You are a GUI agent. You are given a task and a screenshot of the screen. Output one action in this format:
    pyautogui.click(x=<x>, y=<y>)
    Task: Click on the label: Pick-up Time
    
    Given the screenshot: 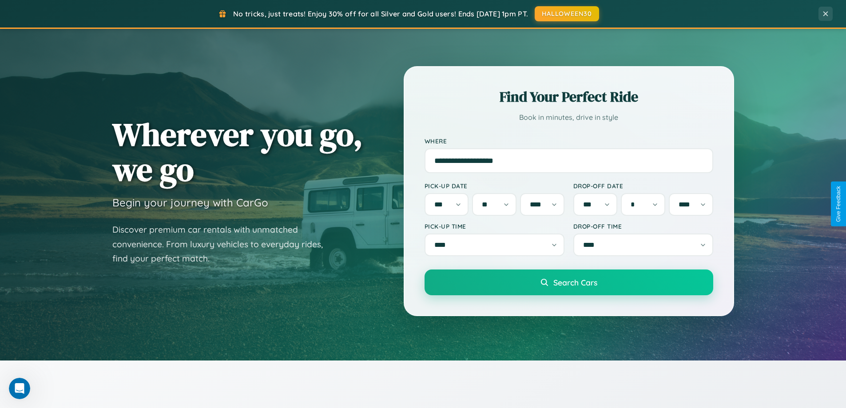 What is the action you would take?
    pyautogui.click(x=494, y=226)
    